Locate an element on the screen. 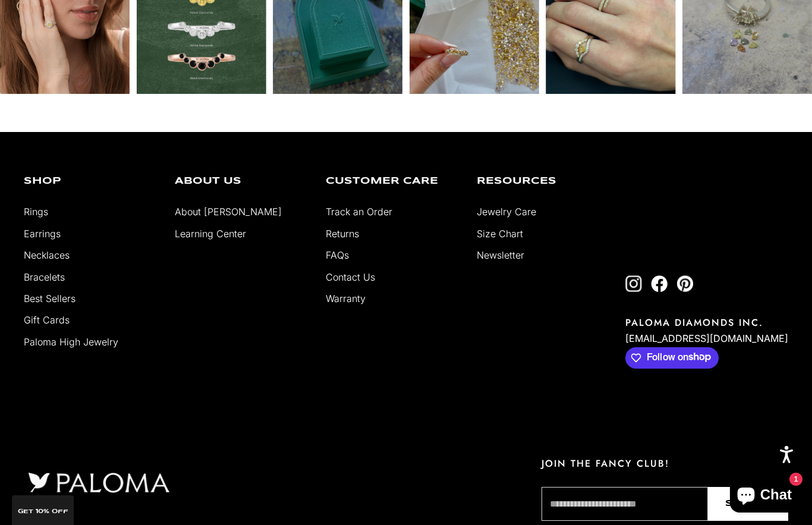  a: Track an Order is located at coordinates (359, 212).